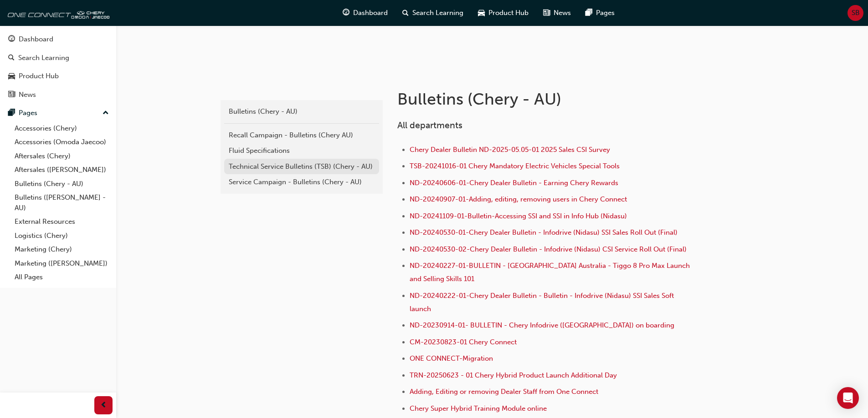 This screenshot has width=868, height=418. Describe the element at coordinates (370, 13) in the screenshot. I see `span: Dashboard` at that location.